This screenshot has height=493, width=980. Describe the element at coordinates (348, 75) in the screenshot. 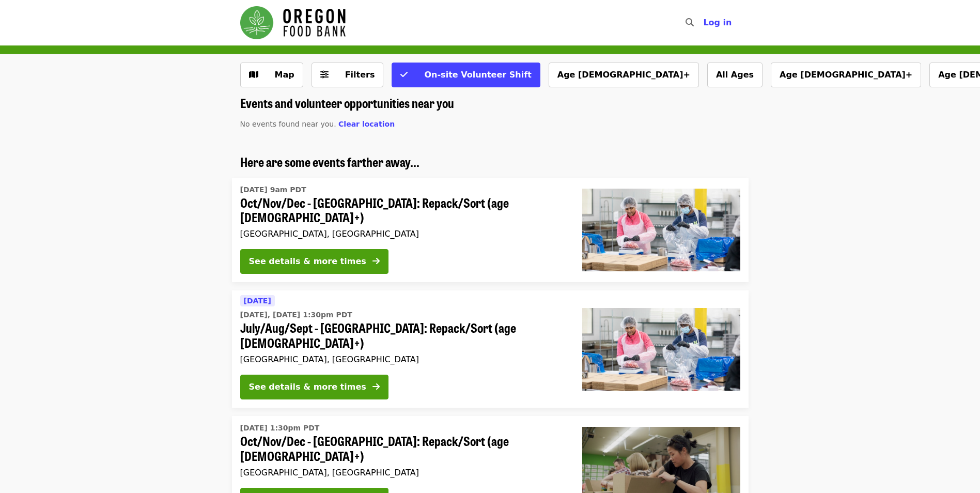

I see `button: Filters (0 selected)` at that location.